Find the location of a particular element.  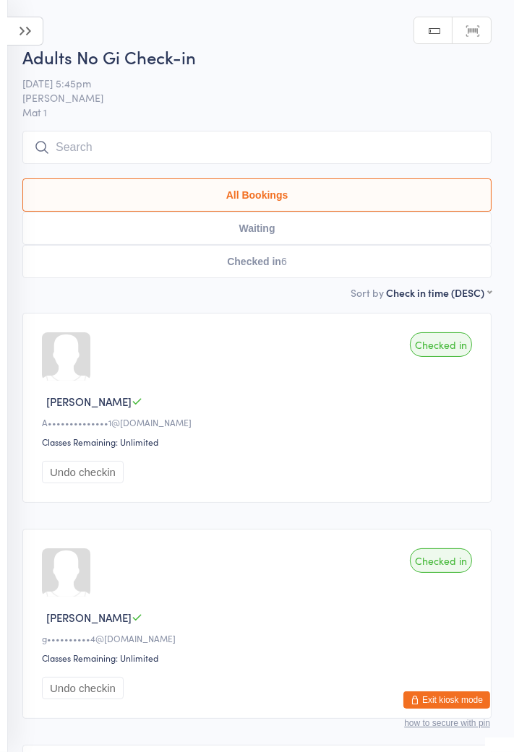

button: Exit kiosk mode is located at coordinates (447, 700).